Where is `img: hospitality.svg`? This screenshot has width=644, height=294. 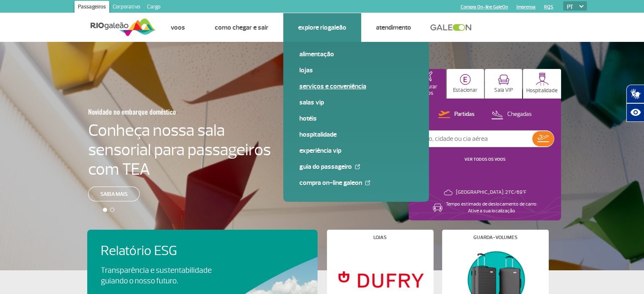
img: hospitality.svg is located at coordinates (542, 79).